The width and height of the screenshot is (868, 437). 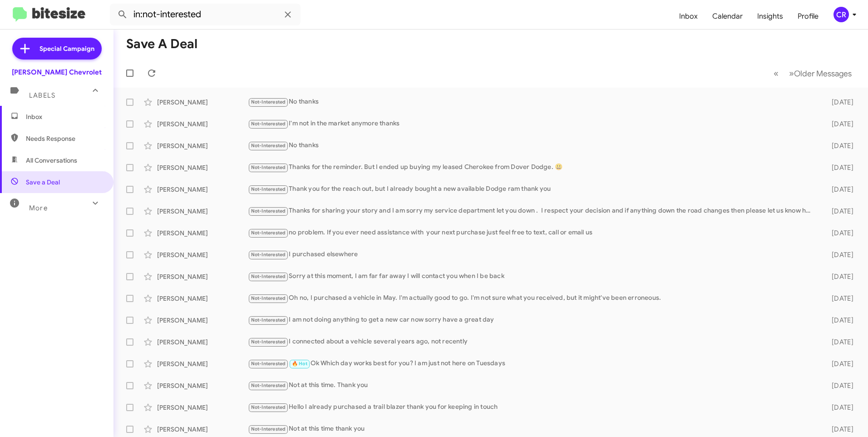 What do you see at coordinates (689, 16) in the screenshot?
I see `a: Inbox` at bounding box center [689, 16].